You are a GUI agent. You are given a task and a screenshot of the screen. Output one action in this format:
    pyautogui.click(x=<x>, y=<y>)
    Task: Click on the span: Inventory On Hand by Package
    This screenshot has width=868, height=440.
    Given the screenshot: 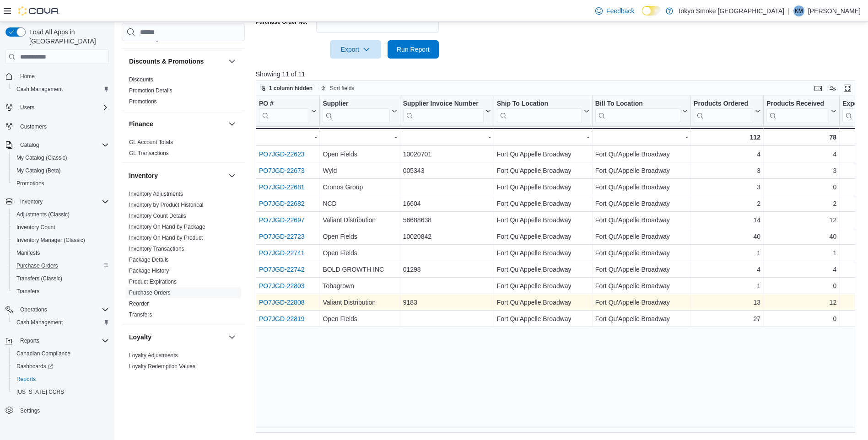 What is the action you would take?
    pyautogui.click(x=167, y=227)
    